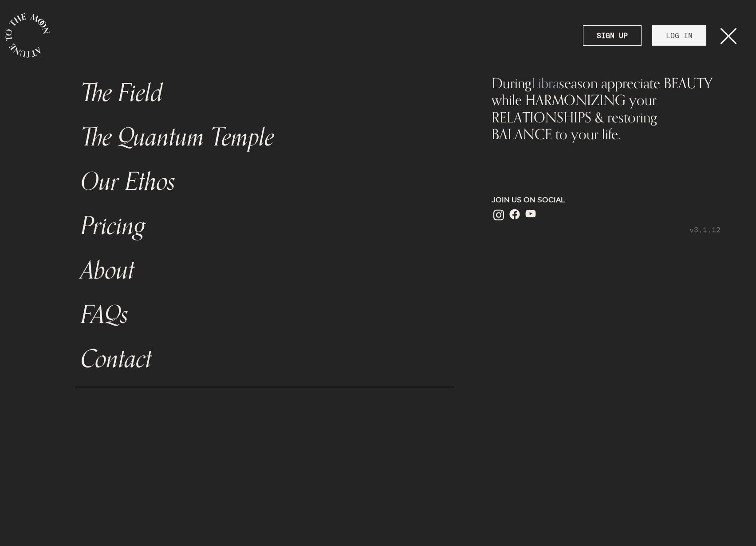 The height and width of the screenshot is (546, 756). What do you see at coordinates (264, 271) in the screenshot?
I see `a: About` at bounding box center [264, 271].